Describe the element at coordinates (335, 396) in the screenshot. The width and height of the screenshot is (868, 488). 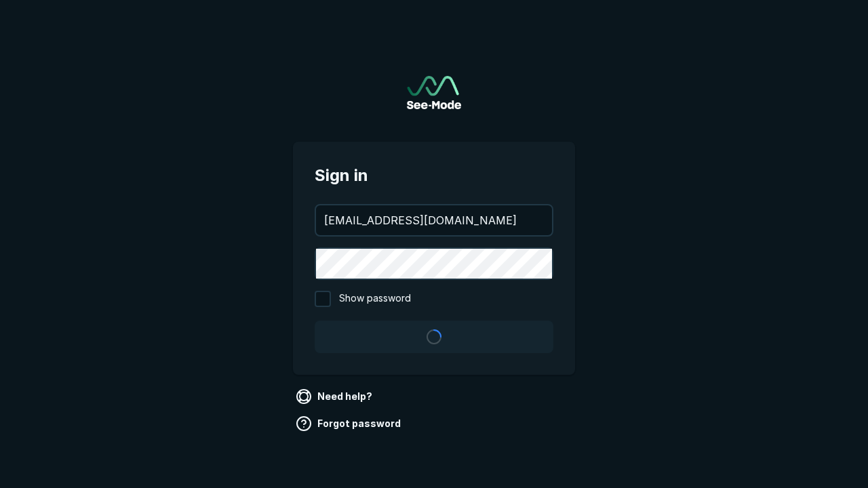
I see `a: Need help?` at that location.